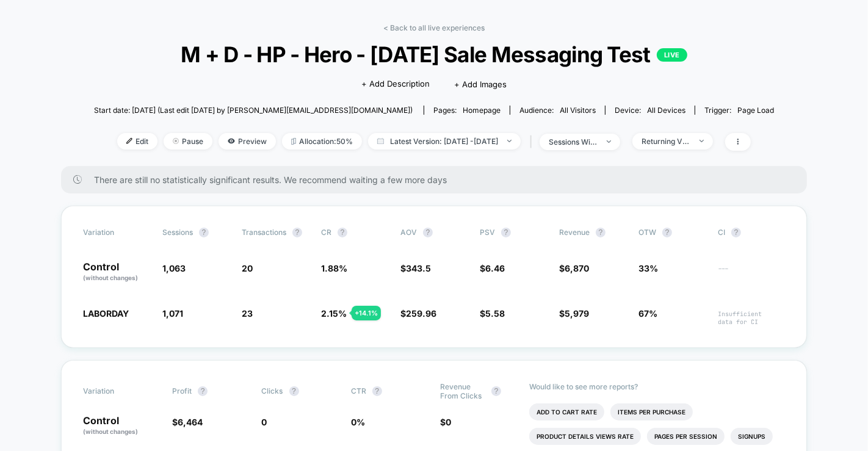 Image resolution: width=868 pixels, height=451 pixels. What do you see at coordinates (685, 436) in the screenshot?
I see `li: Pages Per Session` at bounding box center [685, 436].